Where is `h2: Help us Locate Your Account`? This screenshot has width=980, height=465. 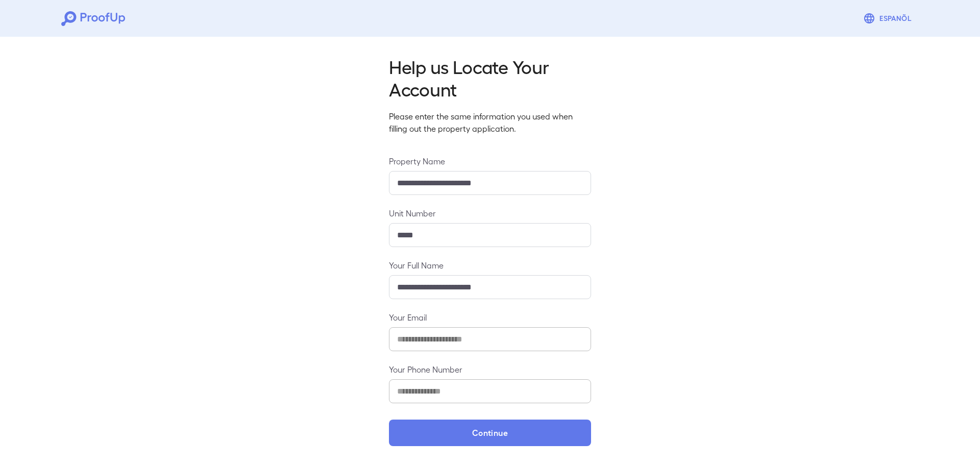
h2: Help us Locate Your Account is located at coordinates (490, 77).